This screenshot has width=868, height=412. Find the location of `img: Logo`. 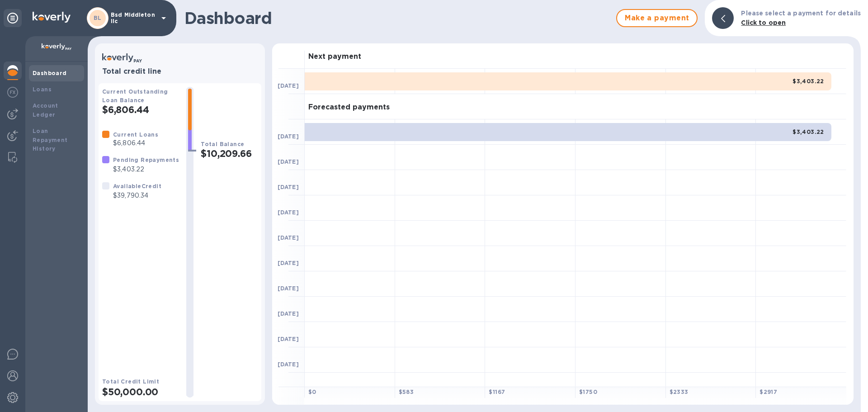

img: Logo is located at coordinates (51, 17).